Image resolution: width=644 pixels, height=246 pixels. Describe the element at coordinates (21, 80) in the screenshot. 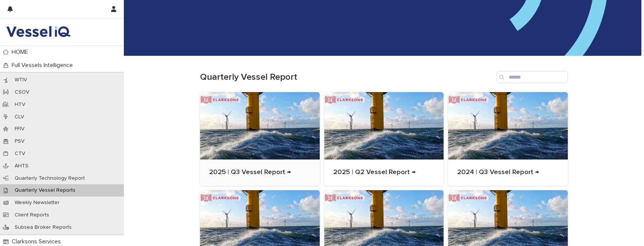

I see `p: WTIV` at that location.